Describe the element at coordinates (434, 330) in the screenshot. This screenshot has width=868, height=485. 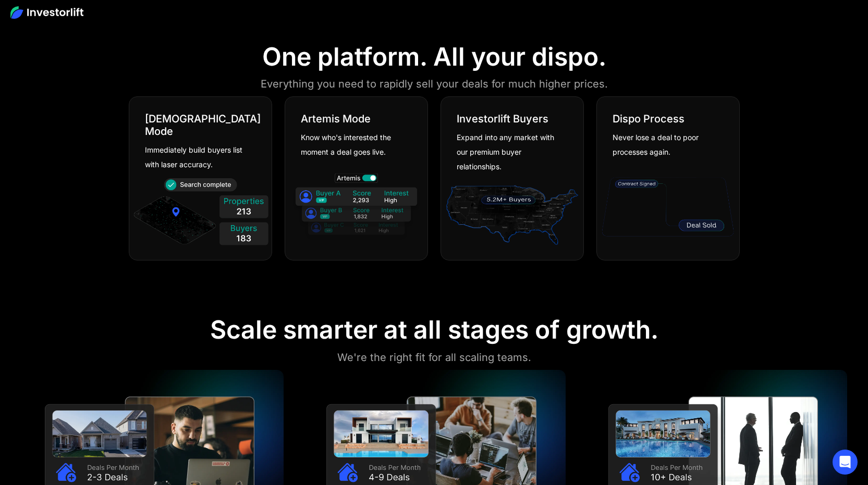
I see `div: Scale smarter at all stages of growth.` at that location.